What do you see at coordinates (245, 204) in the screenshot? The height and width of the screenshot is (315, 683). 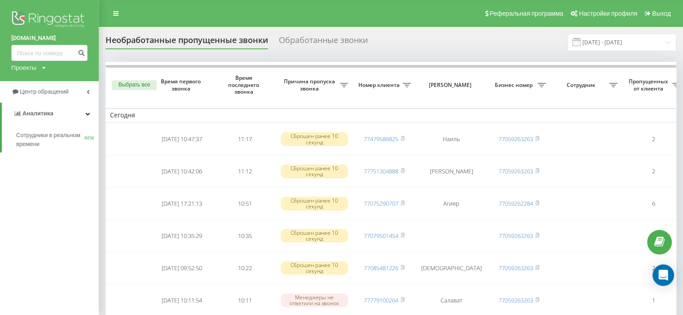 I see `td: 10:51` at bounding box center [245, 204].